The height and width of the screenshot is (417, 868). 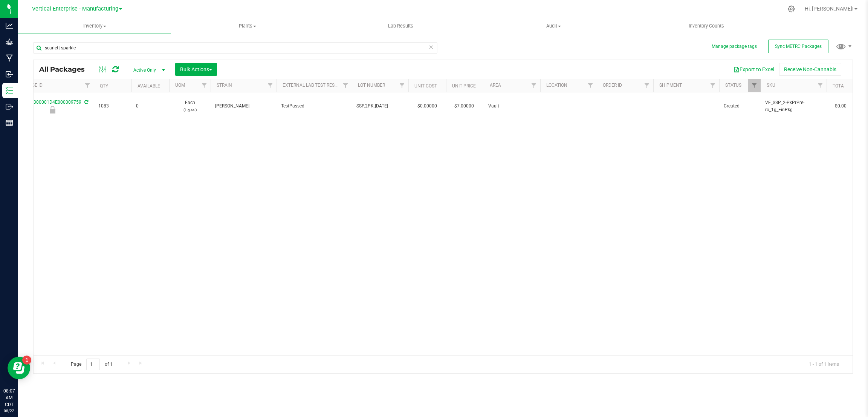 What do you see at coordinates (740, 106) in the screenshot?
I see `span: Created` at bounding box center [740, 106].